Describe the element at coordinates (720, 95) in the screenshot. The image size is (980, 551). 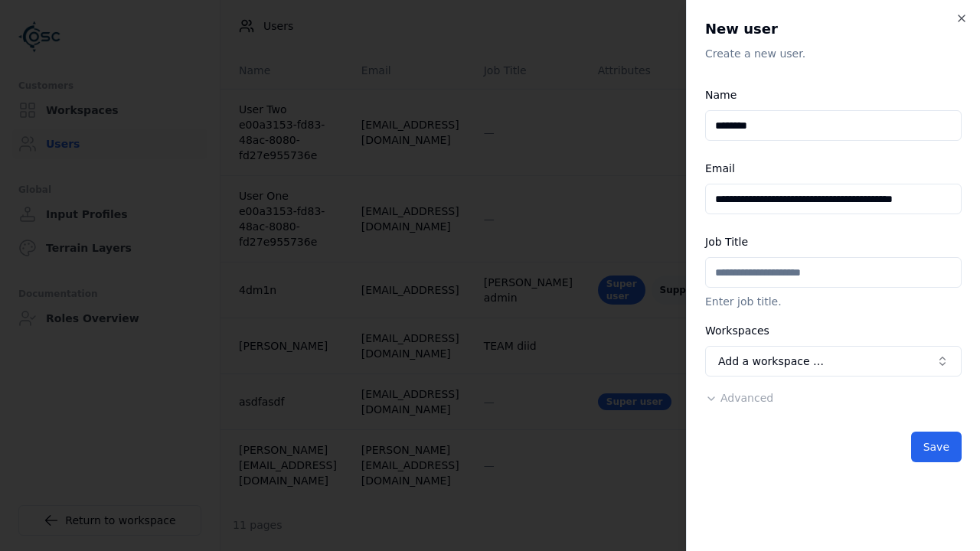
I see `label: Name` at that location.